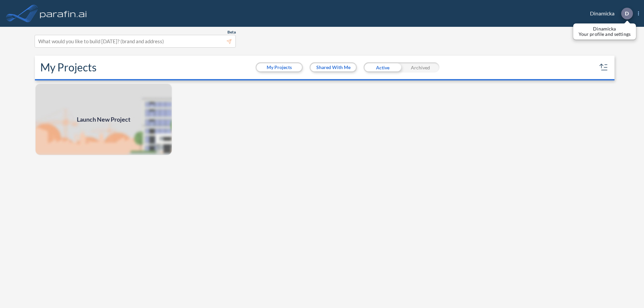 Image resolution: width=644 pixels, height=308 pixels. I want to click on button: My Projects, so click(279, 67).